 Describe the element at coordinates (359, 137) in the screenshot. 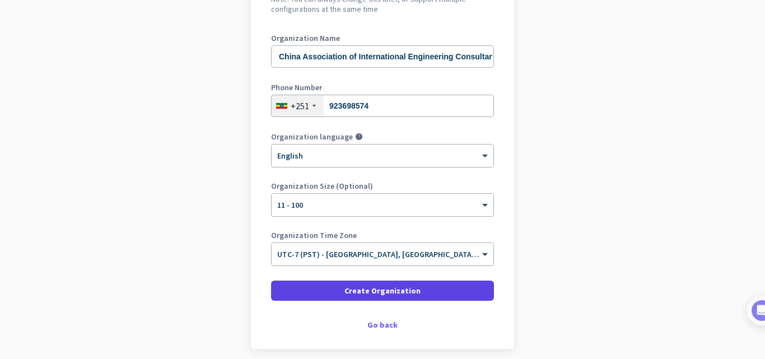

I see `i: help` at that location.